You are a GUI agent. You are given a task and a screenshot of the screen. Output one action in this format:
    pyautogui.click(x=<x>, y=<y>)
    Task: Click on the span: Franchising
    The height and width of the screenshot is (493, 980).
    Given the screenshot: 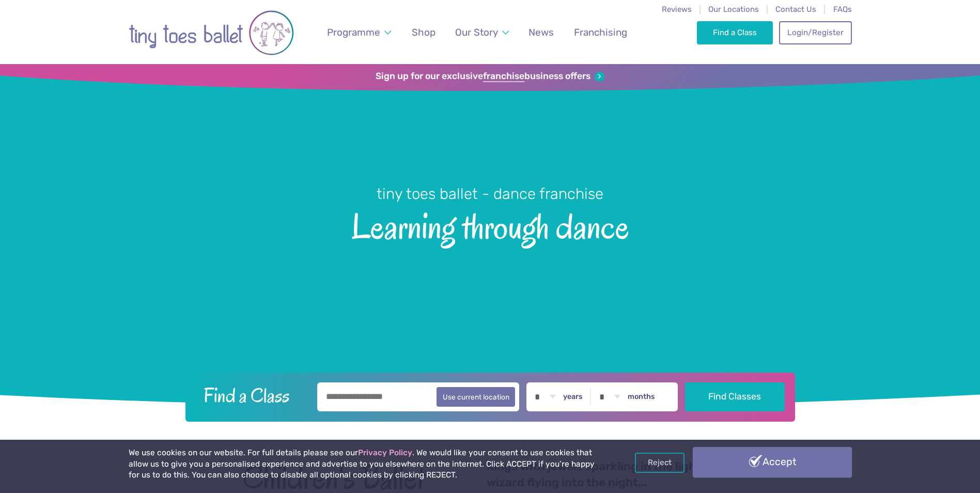 What is the action you would take?
    pyautogui.click(x=600, y=32)
    